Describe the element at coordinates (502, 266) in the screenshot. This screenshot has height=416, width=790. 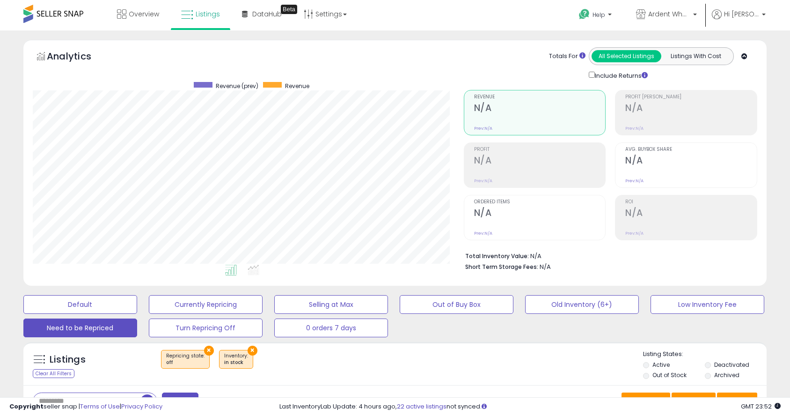
I see `b: Short Term Storage Fees:` at that location.